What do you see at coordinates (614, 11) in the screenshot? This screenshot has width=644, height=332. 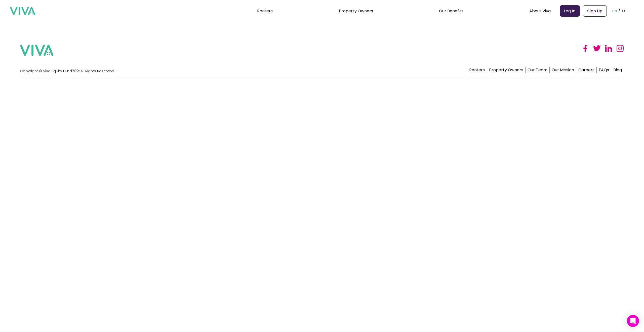 I see `button: EN` at bounding box center [614, 11].